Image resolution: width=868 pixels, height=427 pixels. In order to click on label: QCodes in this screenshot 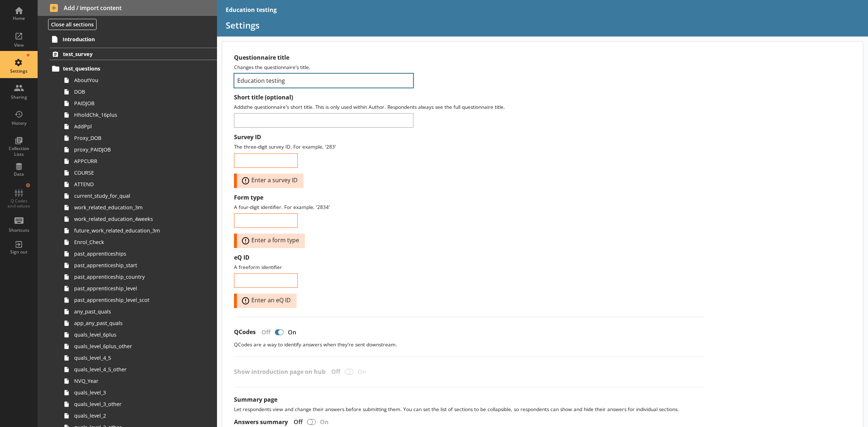, I will do `click(245, 332)`.